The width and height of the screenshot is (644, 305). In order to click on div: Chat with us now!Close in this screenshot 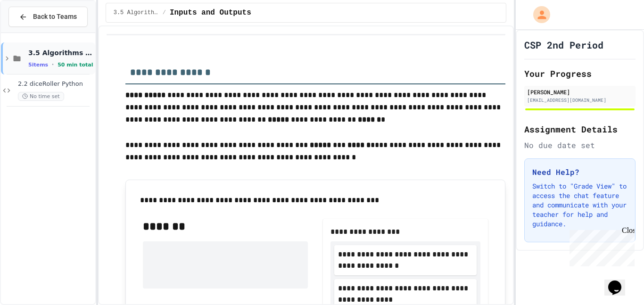, I will do `click(35, 32)`.